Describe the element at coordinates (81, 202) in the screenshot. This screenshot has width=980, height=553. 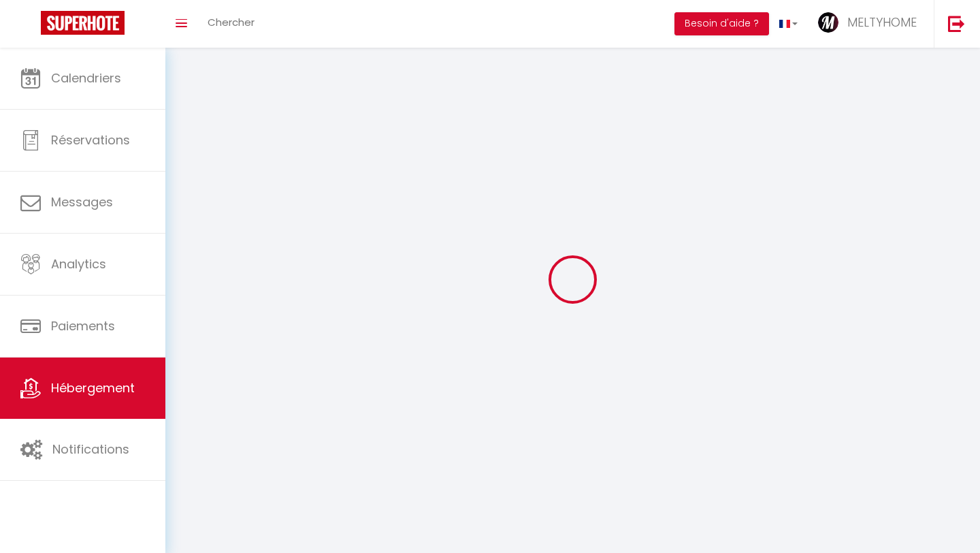
I see `span: Messages` at that location.